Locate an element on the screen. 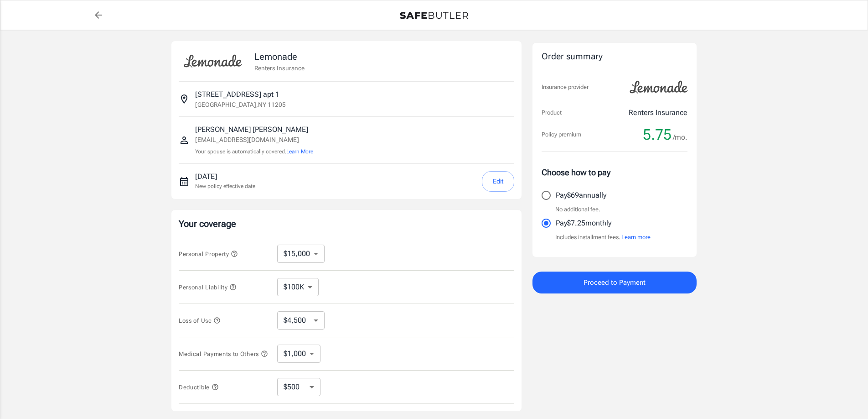 The image size is (868, 419). button: Loss of Use is located at coordinates (199, 320).